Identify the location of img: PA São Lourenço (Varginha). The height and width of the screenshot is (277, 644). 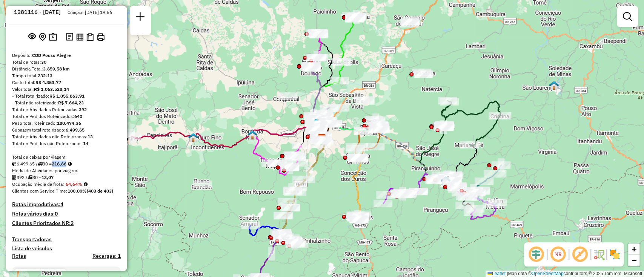
(554, 85).